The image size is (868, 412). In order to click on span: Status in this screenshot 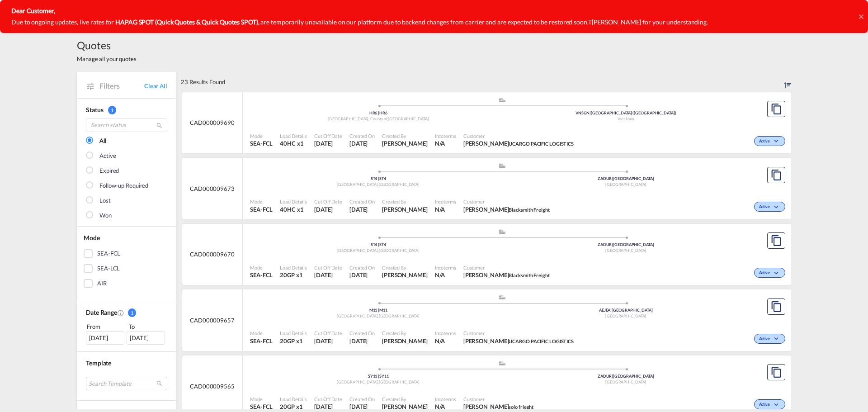, I will do `click(95, 110)`.